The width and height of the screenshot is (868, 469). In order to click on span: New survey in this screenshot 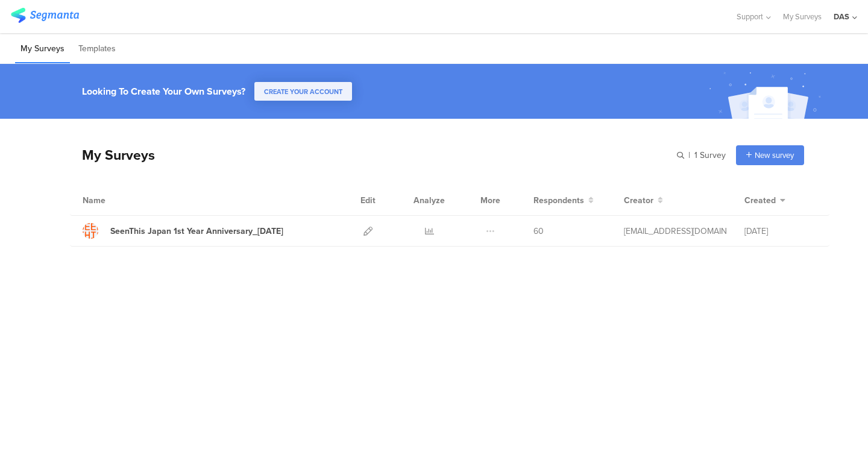, I will do `click(775, 155)`.